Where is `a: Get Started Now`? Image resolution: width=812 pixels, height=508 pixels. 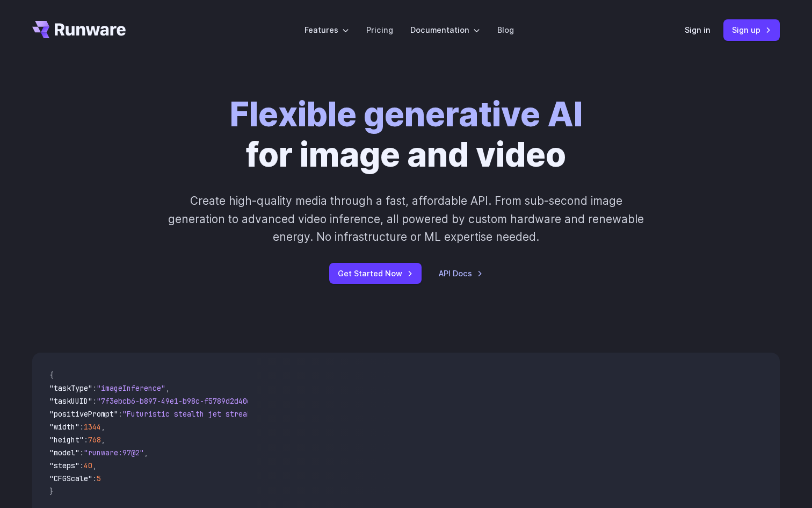 a: Get Started Now is located at coordinates (376, 273).